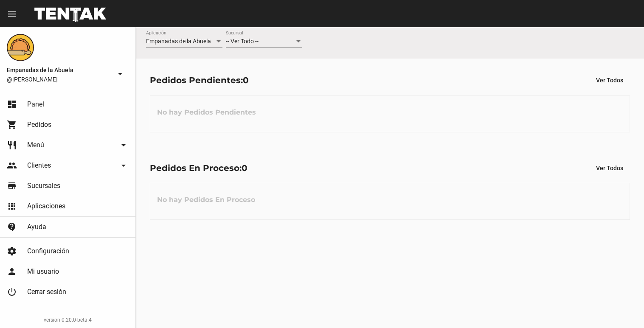 The image size is (644, 328). What do you see at coordinates (68, 320) in the screenshot?
I see `div: version 0.20.0-beta.4` at bounding box center [68, 320].